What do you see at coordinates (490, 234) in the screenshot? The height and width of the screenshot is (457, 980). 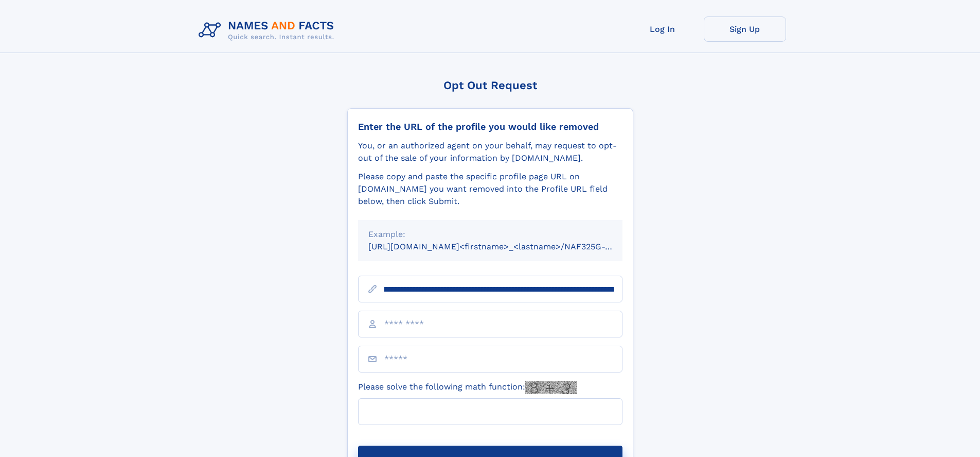 I see `div: Example:` at bounding box center [490, 234].